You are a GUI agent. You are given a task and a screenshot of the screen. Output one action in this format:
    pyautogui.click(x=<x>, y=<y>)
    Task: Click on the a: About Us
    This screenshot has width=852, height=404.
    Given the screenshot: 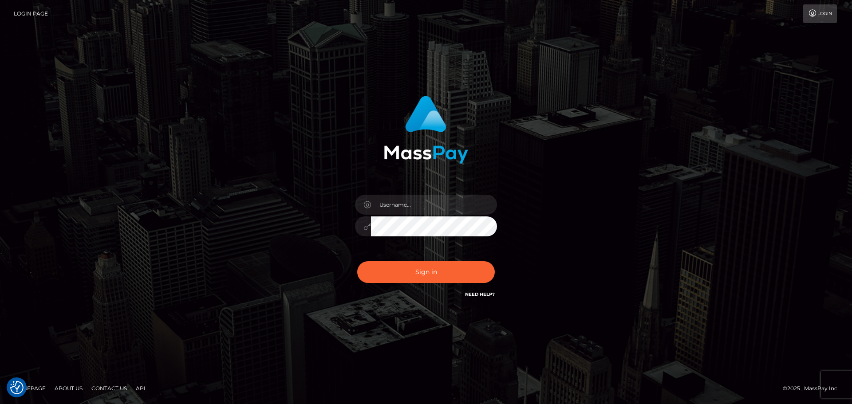 What is the action you would take?
    pyautogui.click(x=68, y=388)
    